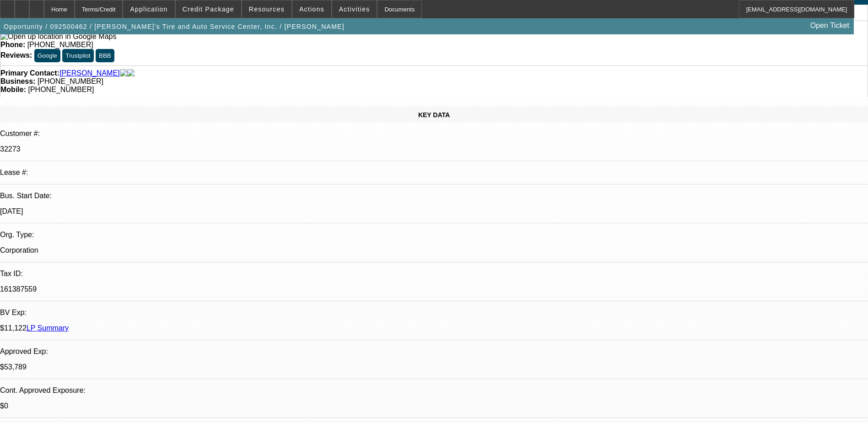  What do you see at coordinates (208, 9) in the screenshot?
I see `button: Credit Package` at bounding box center [208, 9].